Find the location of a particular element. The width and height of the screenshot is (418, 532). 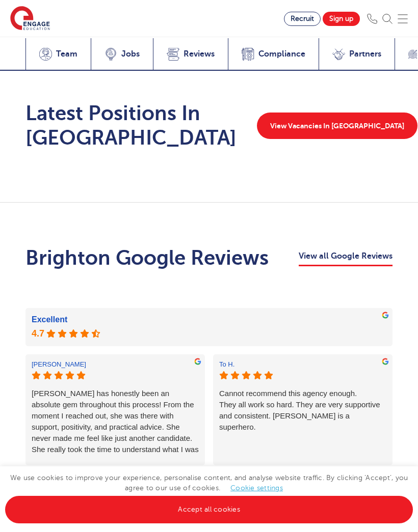

a: Partners is located at coordinates (356, 54).